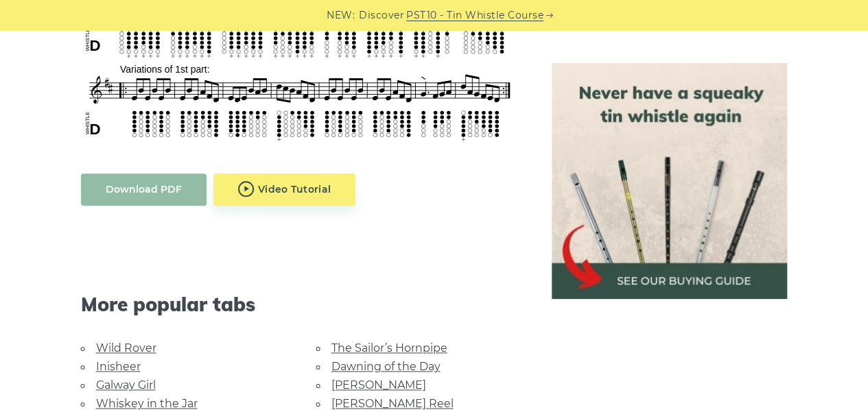  I want to click on a: The Sailor’s Hornpipe, so click(389, 347).